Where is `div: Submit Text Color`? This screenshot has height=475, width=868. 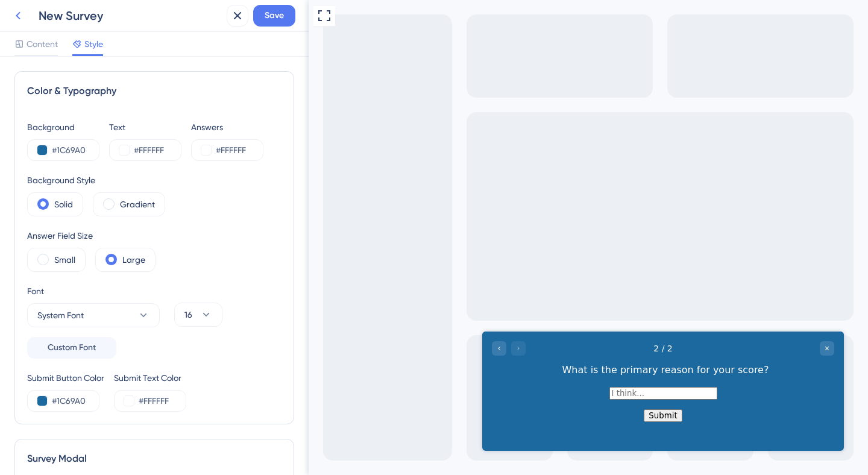 div: Submit Text Color is located at coordinates (150, 378).